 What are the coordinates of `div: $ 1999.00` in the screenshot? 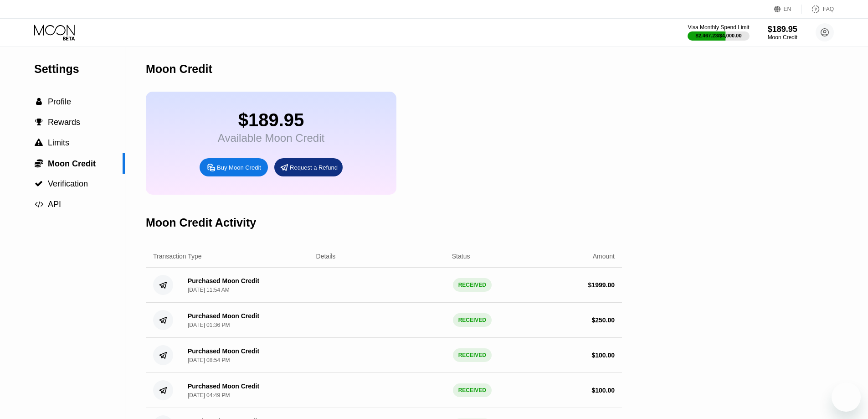 It's located at (602, 285).